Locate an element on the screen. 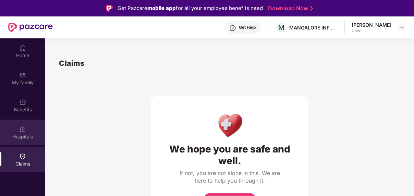 Image resolution: width=414 pixels, height=196 pixels. img: svg+xml;base64,PHN2ZyBpZD0iQ2xhaW0iIHhtbG5zPSJodHRwOi8vd3d3LnczLm9yZy8yMDAwL3N2ZyIgd2lkdGg9IjIwIi... is located at coordinates (23, 156).